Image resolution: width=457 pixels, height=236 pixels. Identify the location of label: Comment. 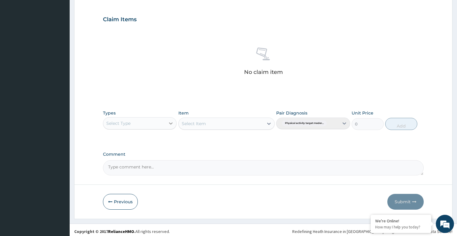
(264, 154).